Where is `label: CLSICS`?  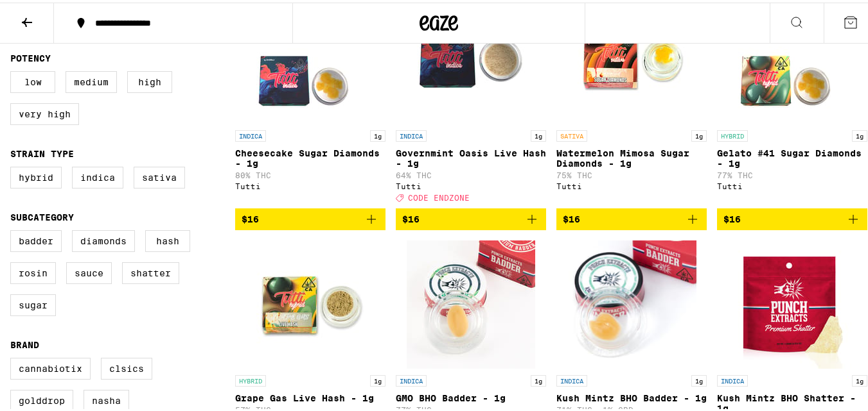
label: CLSICS is located at coordinates (127, 367).